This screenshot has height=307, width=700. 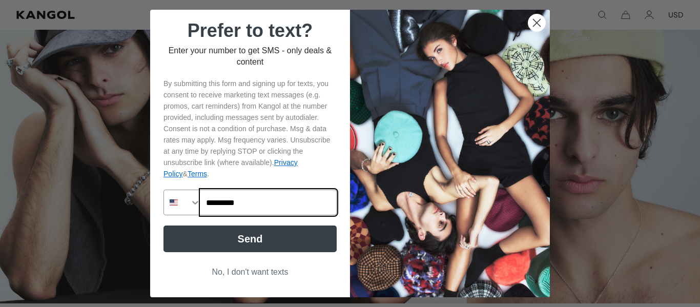 What do you see at coordinates (183, 203) in the screenshot?
I see `button: Search Countries` at bounding box center [183, 203].